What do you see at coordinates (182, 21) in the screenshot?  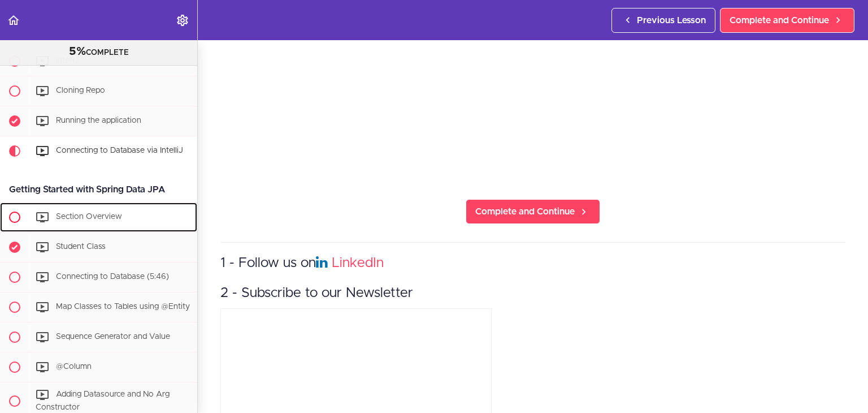 I see `svg: Settings Menu` at bounding box center [182, 21].